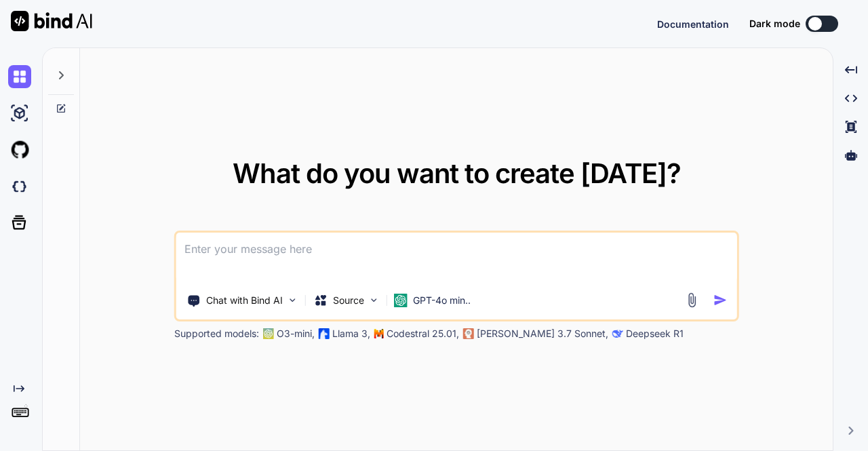  Describe the element at coordinates (292, 300) in the screenshot. I see `img: Pick Tools` at that location.